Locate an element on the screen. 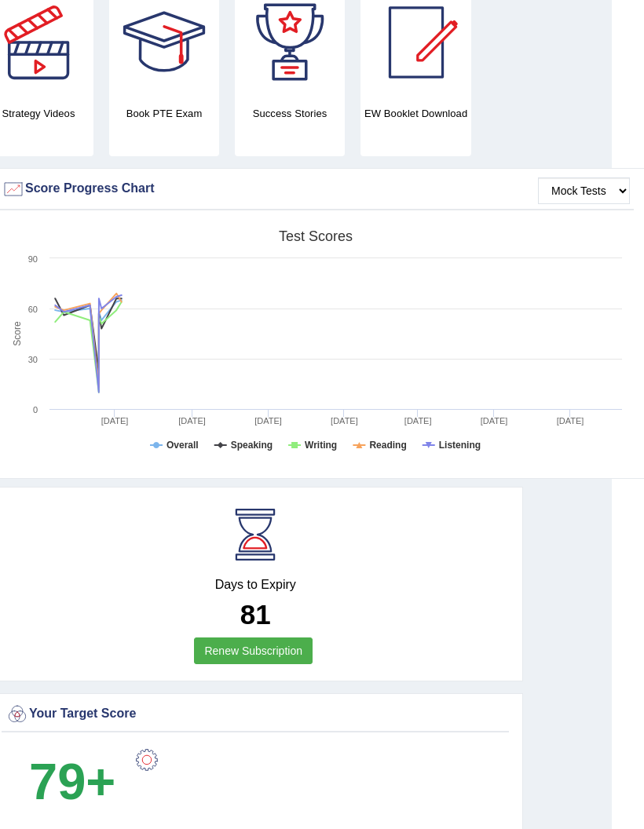 Image resolution: width=644 pixels, height=829 pixels. h4: EW Booklet Download is located at coordinates (415, 113).